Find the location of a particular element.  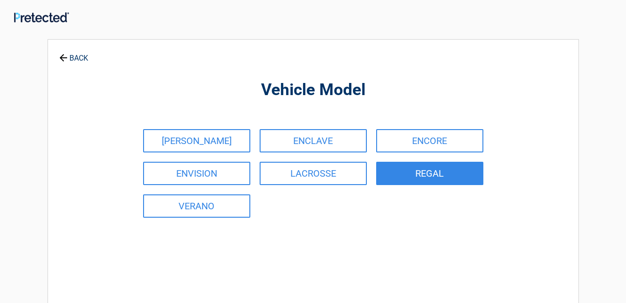

a: LACROSSE is located at coordinates (313, 173).